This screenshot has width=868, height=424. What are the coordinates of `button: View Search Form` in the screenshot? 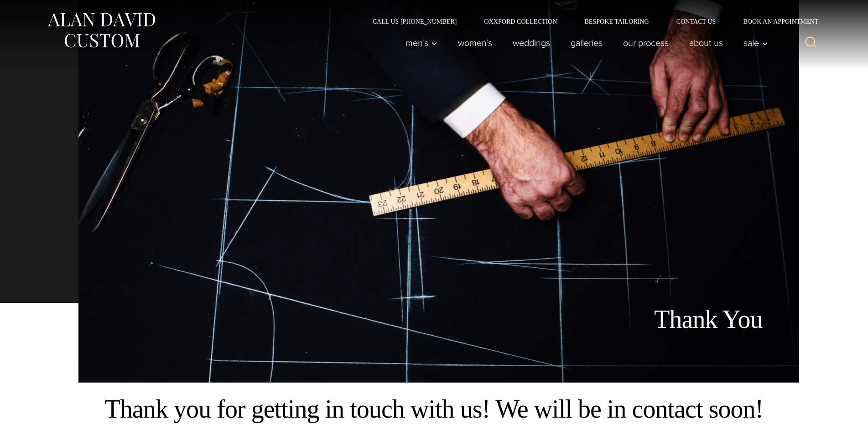 It's located at (811, 43).